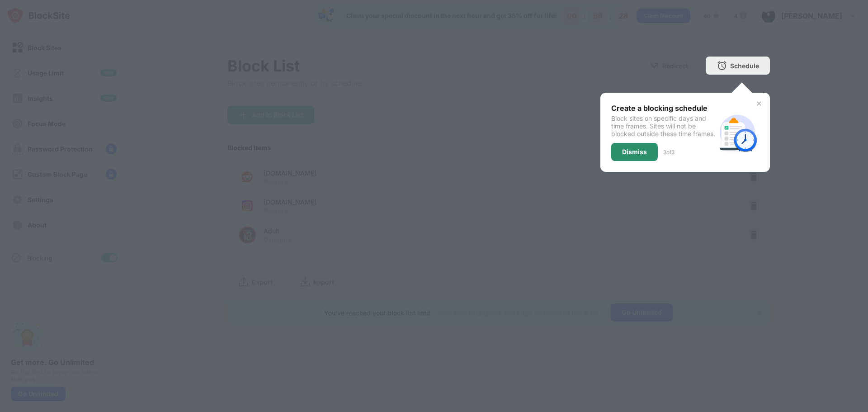  What do you see at coordinates (663, 108) in the screenshot?
I see `div: Create a blocking schedule` at bounding box center [663, 108].